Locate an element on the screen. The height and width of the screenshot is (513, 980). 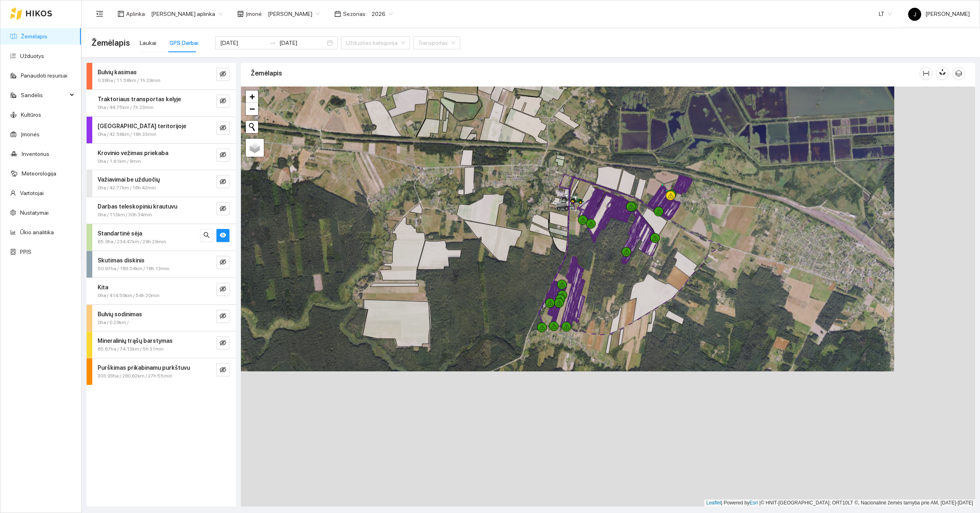
div: Bulvių kasimas0.38ha / 11.58km / 1h 29mineye-invisible is located at coordinates (161, 76).